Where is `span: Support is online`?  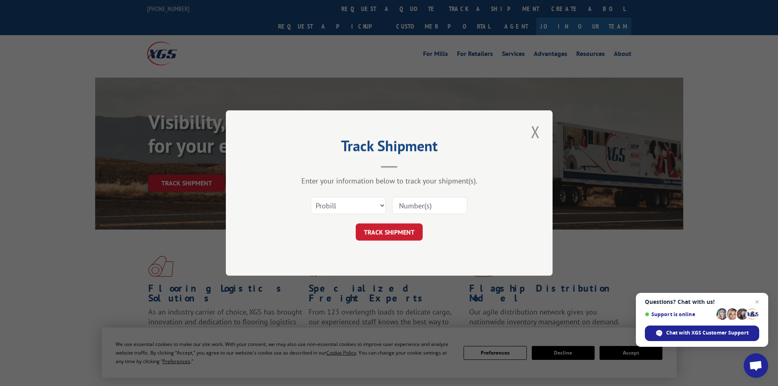
span: Support is online is located at coordinates (679, 314).